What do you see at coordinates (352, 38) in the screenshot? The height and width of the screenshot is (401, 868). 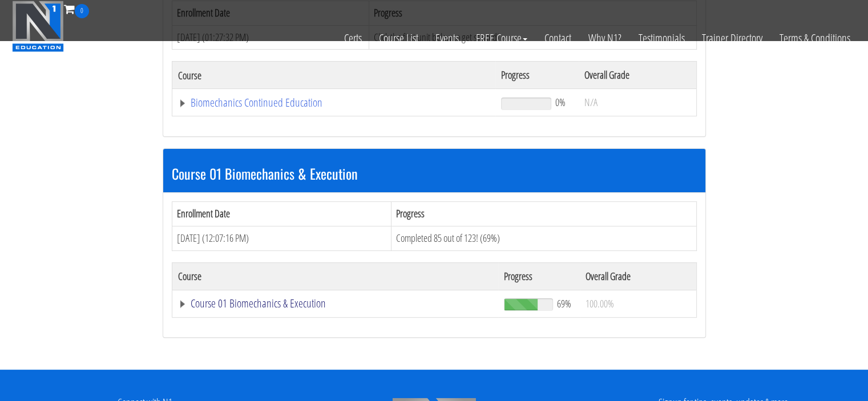 I see `a: Certs` at bounding box center [352, 38].